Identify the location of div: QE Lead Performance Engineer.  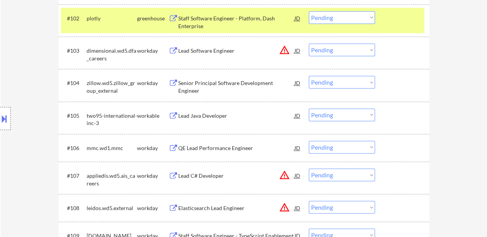
(237, 148).